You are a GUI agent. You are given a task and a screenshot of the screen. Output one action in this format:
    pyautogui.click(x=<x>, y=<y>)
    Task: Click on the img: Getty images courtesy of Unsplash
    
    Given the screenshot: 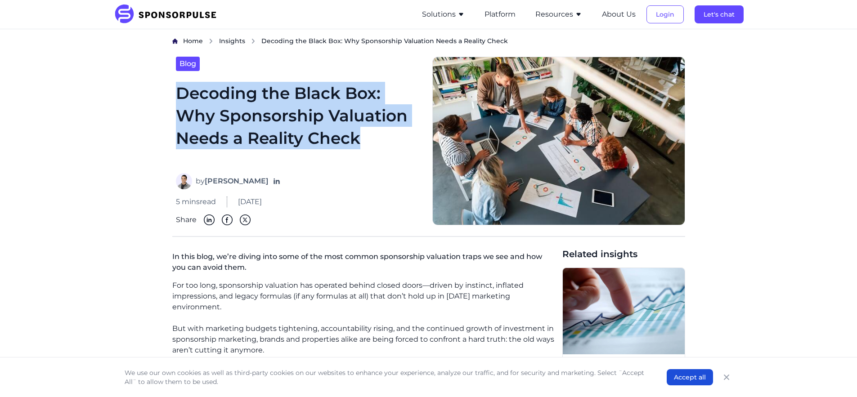 What is the action you would take?
    pyautogui.click(x=559, y=141)
    